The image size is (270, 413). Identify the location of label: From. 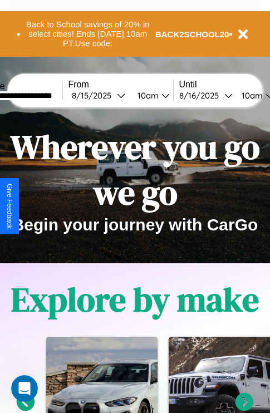
(121, 85).